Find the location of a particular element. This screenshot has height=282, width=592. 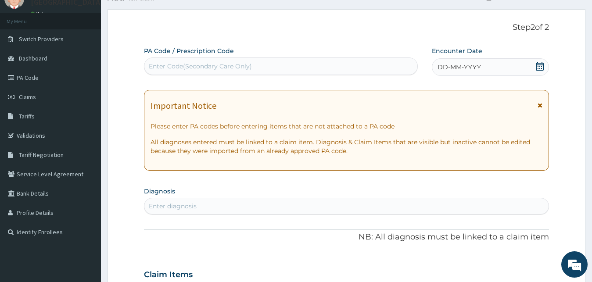

div: Enter Code(Secondary Care Only) is located at coordinates (200, 66).